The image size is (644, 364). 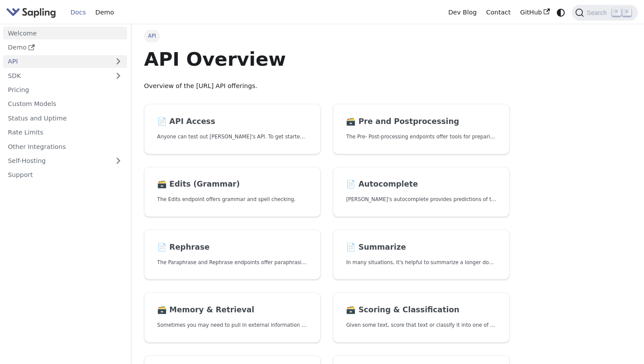 I want to click on a: Contact, so click(x=499, y=12).